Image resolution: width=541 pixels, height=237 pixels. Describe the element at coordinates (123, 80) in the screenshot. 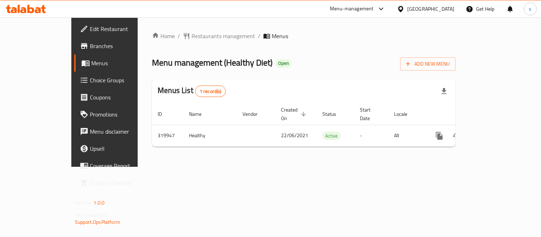

I see `span: Choice Groups` at that location.